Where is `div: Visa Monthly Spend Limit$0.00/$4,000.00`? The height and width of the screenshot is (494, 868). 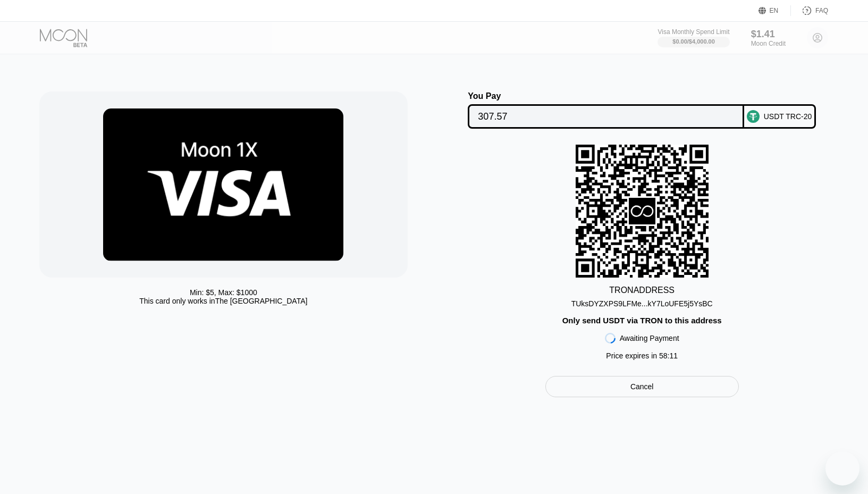 div: Visa Monthly Spend Limit$0.00/$4,000.00 is located at coordinates (693, 38).